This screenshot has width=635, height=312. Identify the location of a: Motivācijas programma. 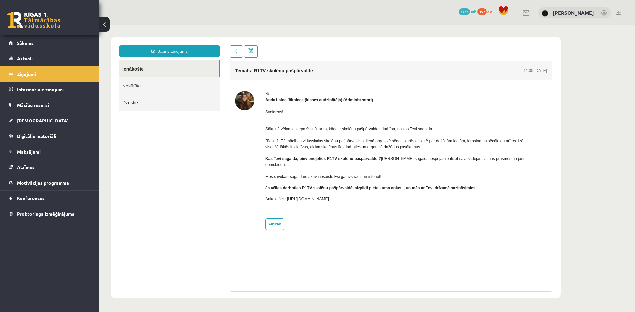
(50, 183).